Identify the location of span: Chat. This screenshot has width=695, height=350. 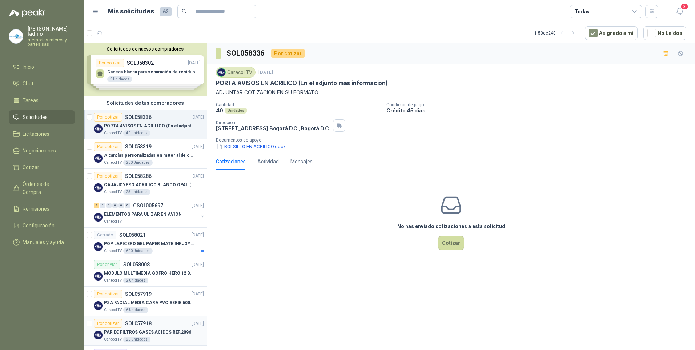
(28, 84).